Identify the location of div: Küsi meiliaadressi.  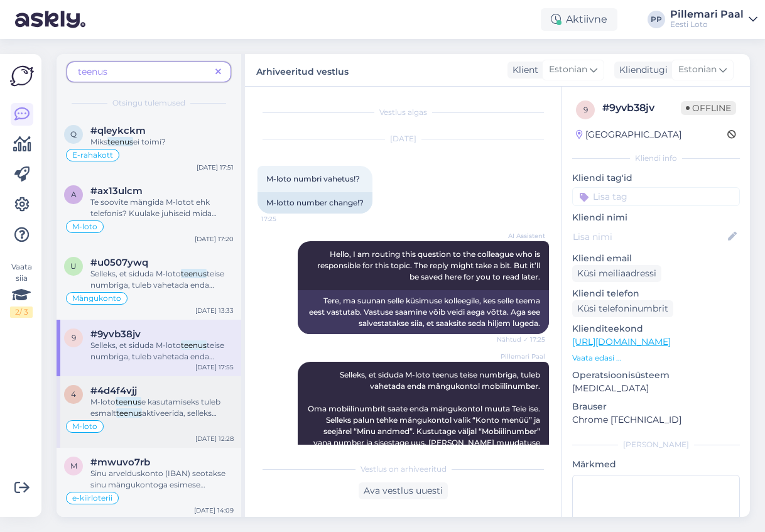
(617, 273).